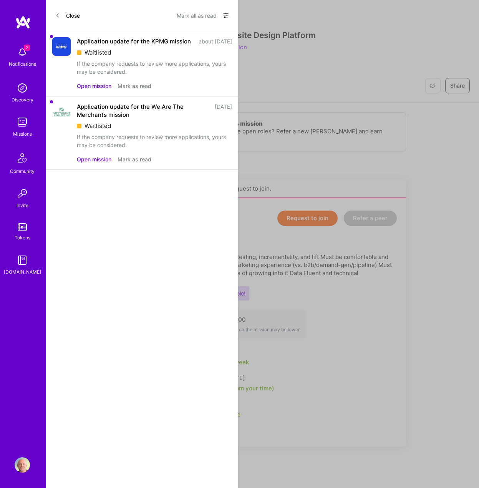 This screenshot has width=479, height=488. I want to click on button: Close, so click(68, 15).